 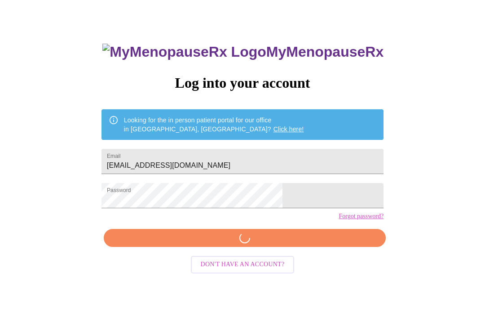 I want to click on a: Click here!, so click(x=289, y=129).